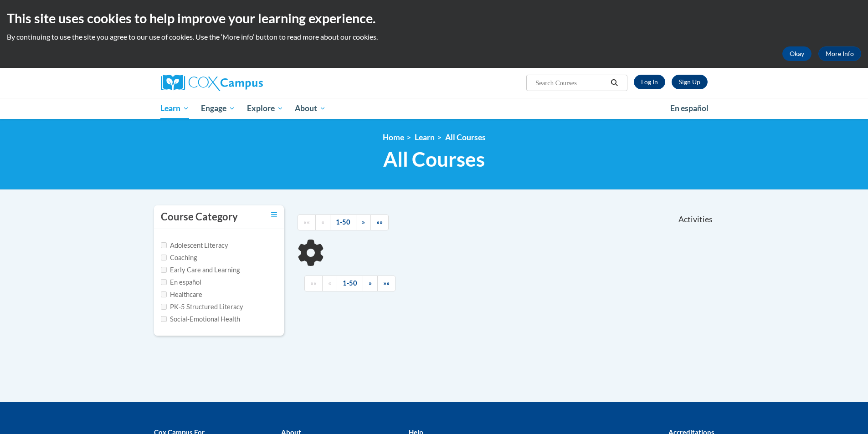  I want to click on span: About, so click(310, 109).